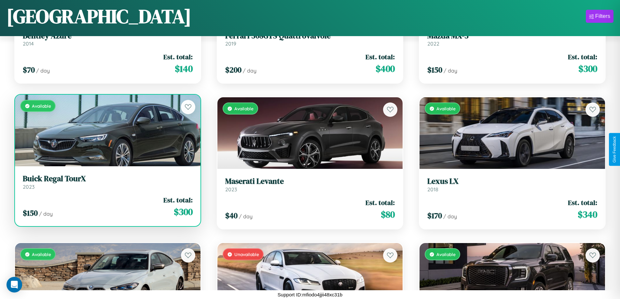 This screenshot has height=299, width=620. What do you see at coordinates (435, 216) in the screenshot?
I see `span: $ 170` at bounding box center [435, 216].